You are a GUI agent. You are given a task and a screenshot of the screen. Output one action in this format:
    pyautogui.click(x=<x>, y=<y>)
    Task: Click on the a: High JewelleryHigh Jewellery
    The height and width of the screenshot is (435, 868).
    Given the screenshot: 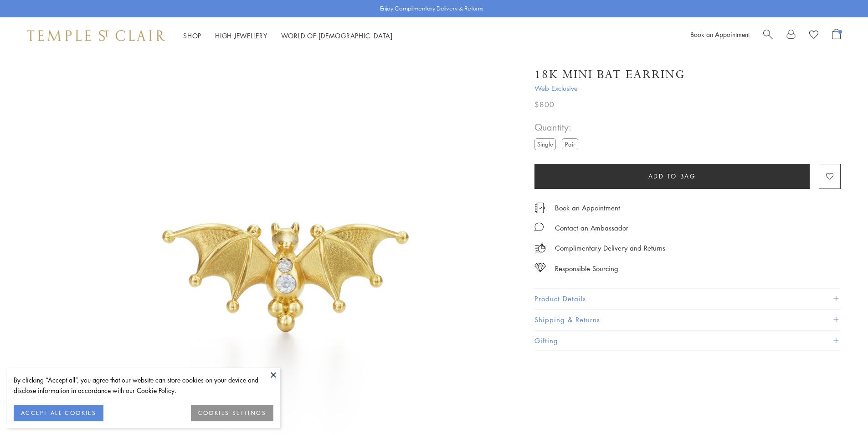 What is the action you would take?
    pyautogui.click(x=241, y=35)
    